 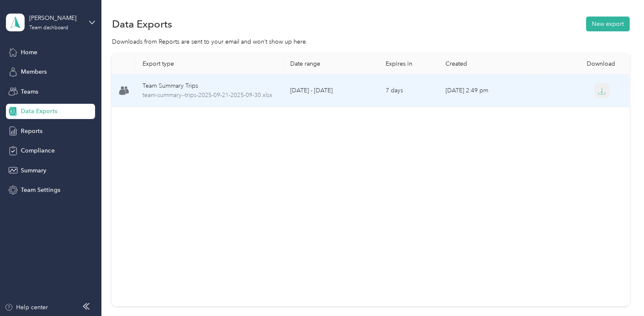 I want to click on td: 7 days, so click(x=408, y=91).